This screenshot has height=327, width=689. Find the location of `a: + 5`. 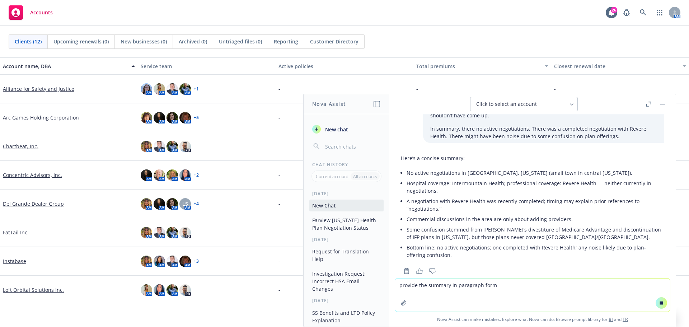

a: + 5 is located at coordinates (196, 118).